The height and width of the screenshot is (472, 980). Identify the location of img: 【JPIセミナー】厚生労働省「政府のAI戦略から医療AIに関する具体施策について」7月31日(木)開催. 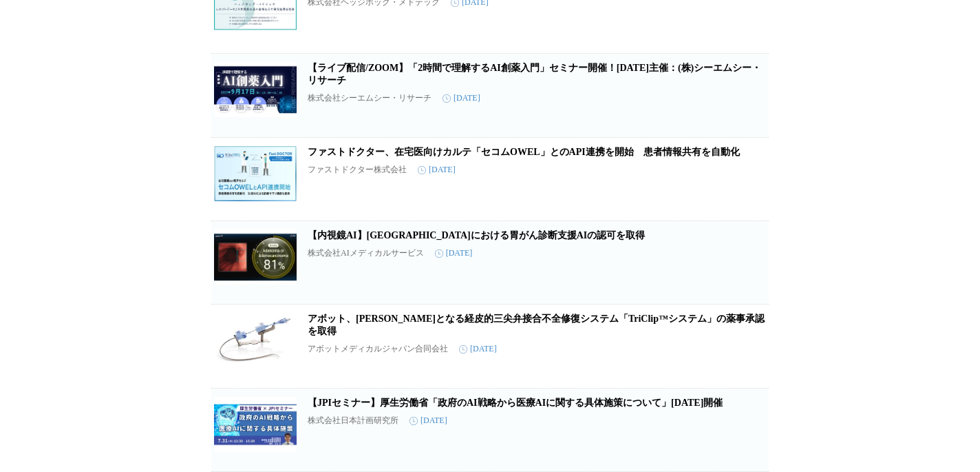
(255, 424).